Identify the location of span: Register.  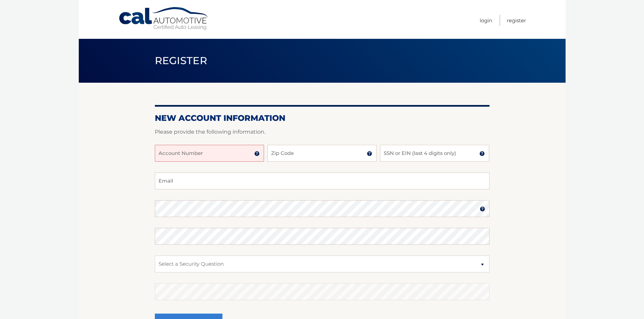
(181, 61).